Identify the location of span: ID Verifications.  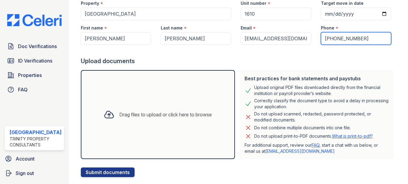
(35, 61).